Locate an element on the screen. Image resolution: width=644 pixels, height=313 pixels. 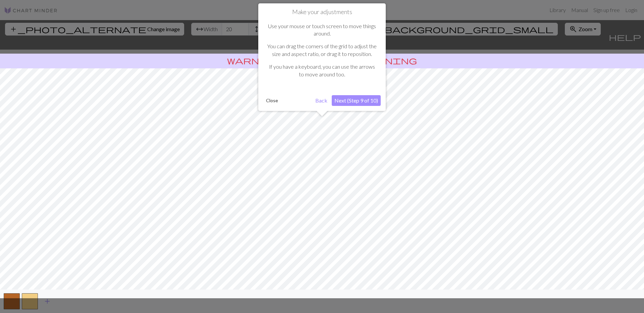
p: If you have a keyboard, you can use the arrows to move around too. is located at coordinates (322, 71).